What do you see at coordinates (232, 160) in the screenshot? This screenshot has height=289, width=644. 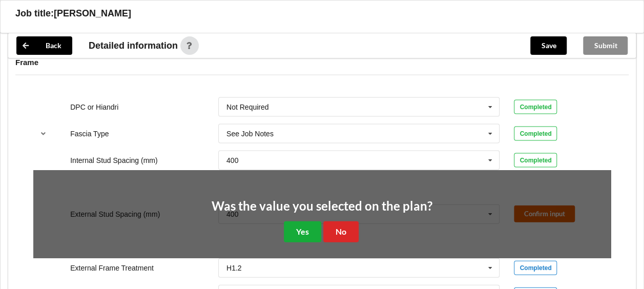 I see `div: 400` at bounding box center [232, 160].